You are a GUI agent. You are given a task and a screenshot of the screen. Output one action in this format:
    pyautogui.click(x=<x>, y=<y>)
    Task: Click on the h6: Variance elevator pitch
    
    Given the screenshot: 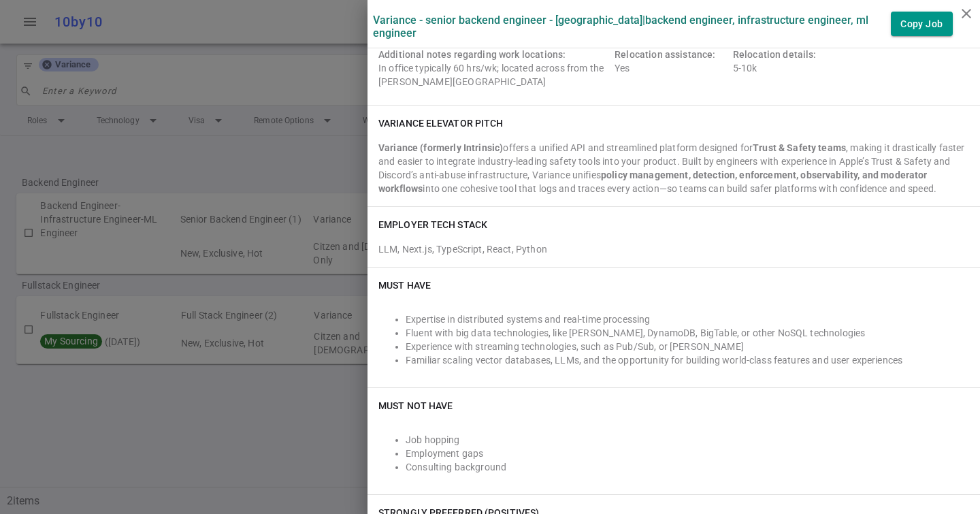 What is the action you would take?
    pyautogui.click(x=440, y=123)
    